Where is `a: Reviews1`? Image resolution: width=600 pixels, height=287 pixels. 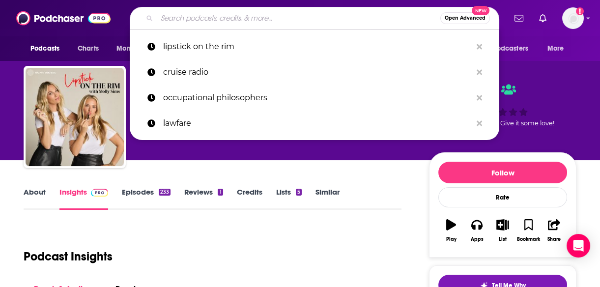 a: Reviews1 is located at coordinates (203, 198).